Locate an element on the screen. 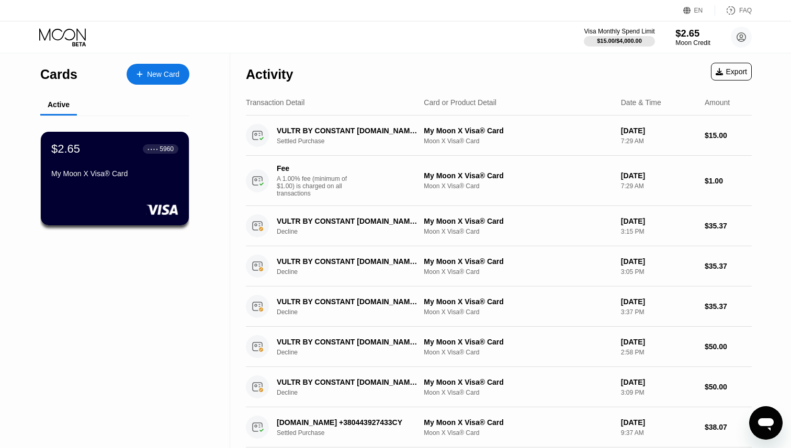 The width and height of the screenshot is (791, 448). div: 9:37 AM is located at coordinates (658, 433).